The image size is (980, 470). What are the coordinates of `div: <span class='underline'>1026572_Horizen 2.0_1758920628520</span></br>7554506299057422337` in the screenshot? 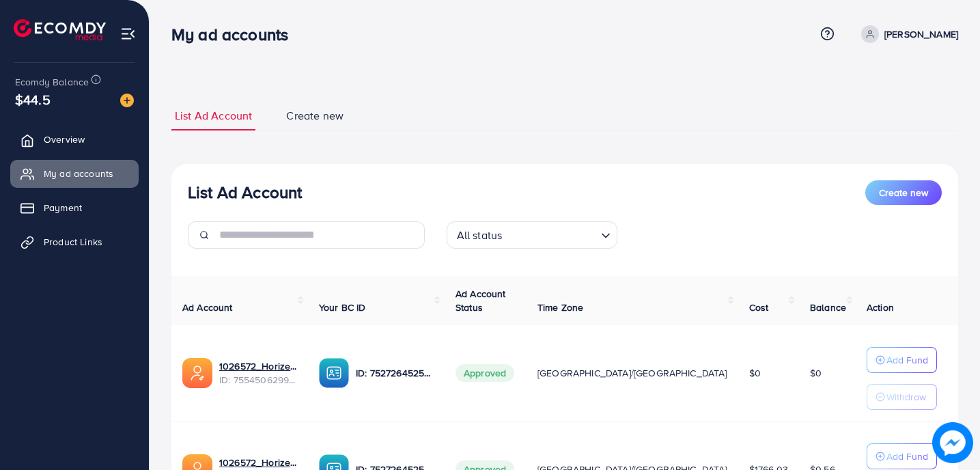 It's located at (258, 373).